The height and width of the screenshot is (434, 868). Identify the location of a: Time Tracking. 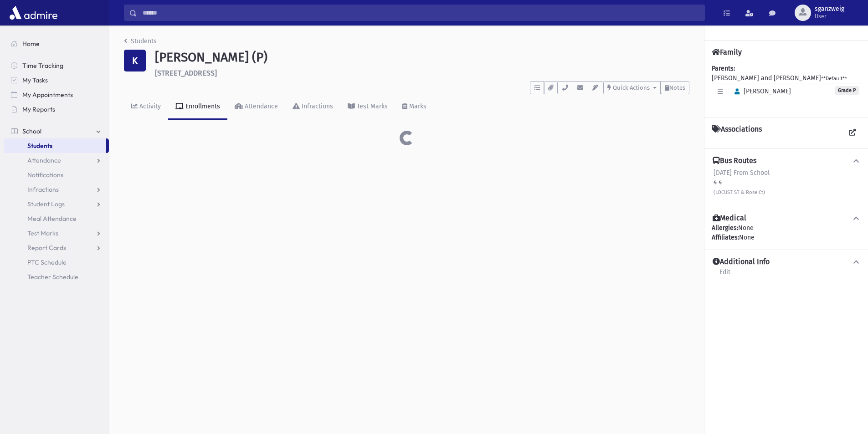
(56, 66).